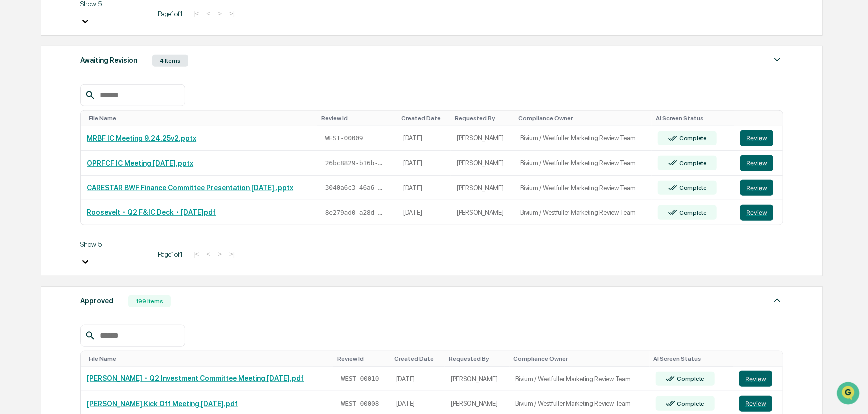 The height and width of the screenshot is (414, 868). Describe the element at coordinates (19, 85) in the screenshot. I see `img: 1746055101610-c473b297-6a78-478c-a979-82029cc54cd1` at that location.